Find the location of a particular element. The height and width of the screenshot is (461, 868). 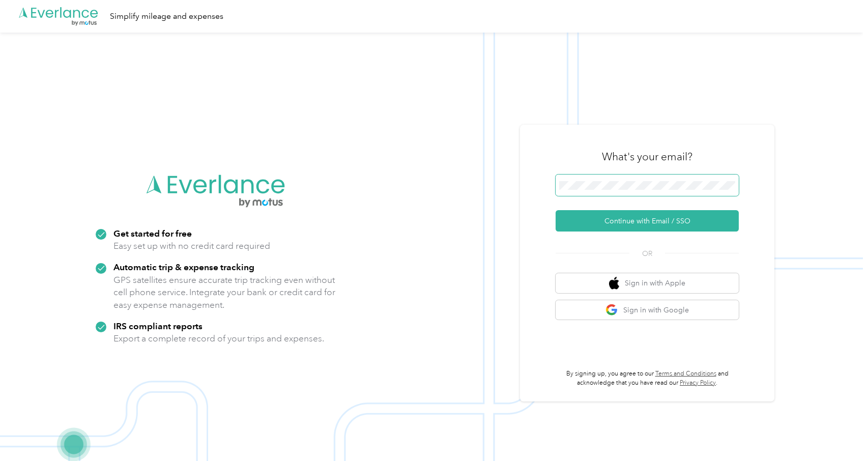

div: Simplify mileage and expenses is located at coordinates (166, 17).